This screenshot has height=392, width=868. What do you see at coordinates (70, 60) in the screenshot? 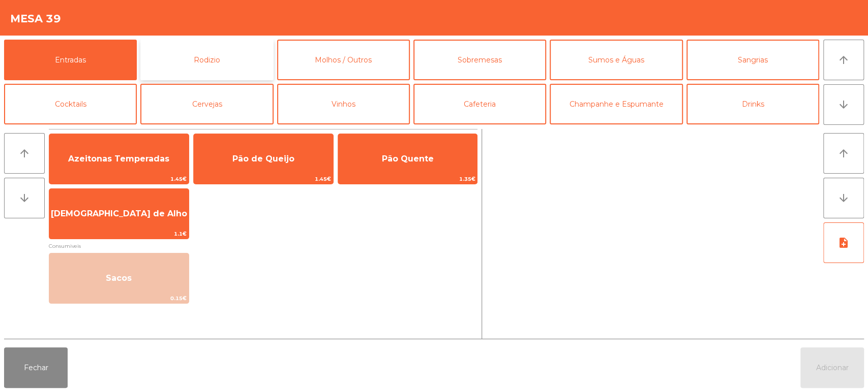
I see `button: Entradas` at bounding box center [70, 60].